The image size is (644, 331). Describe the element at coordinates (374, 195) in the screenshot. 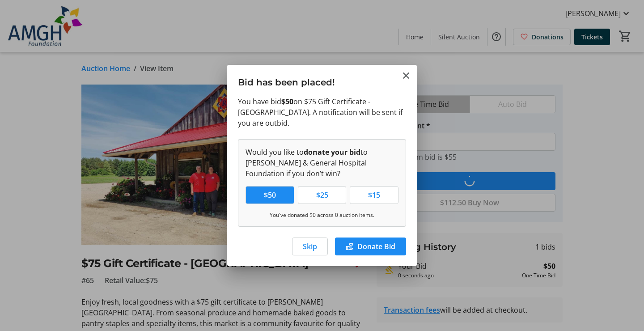

I see `span: $15` at that location.